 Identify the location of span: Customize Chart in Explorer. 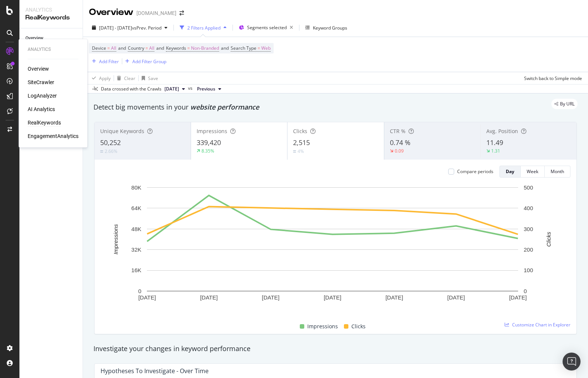
(541, 325).